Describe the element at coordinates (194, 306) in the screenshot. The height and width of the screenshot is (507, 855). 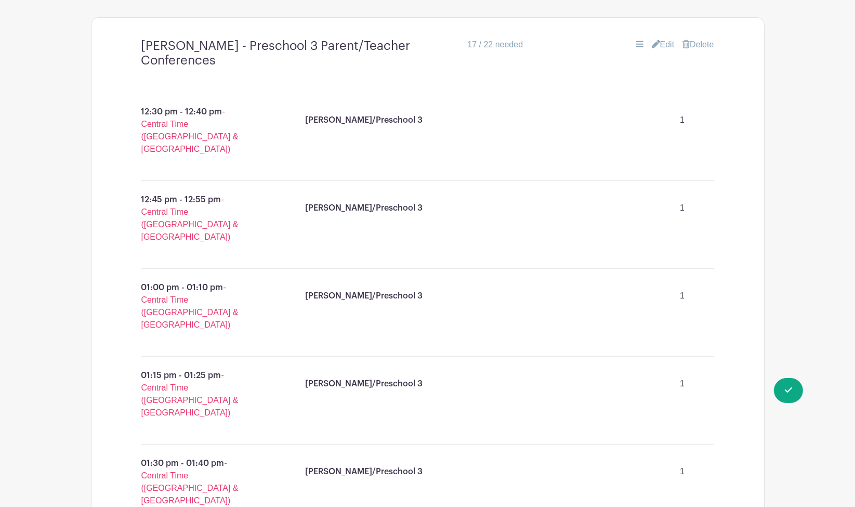
I see `p: 01:00 pm - 01:10 pm` at that location.